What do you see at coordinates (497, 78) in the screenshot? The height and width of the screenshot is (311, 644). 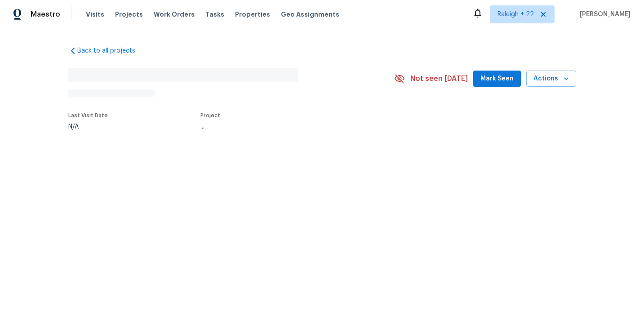 I see `span: Mark Seen` at bounding box center [497, 78].